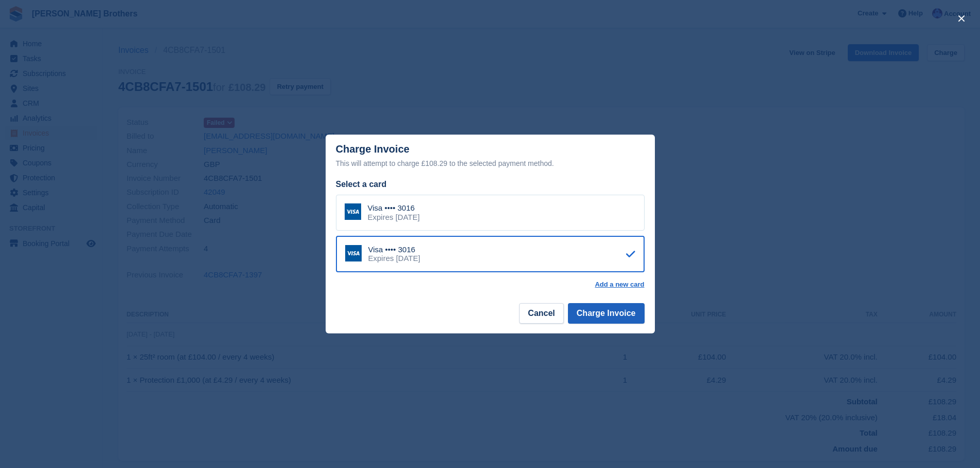 This screenshot has width=980, height=468. I want to click on div: Select a card, so click(490, 184).